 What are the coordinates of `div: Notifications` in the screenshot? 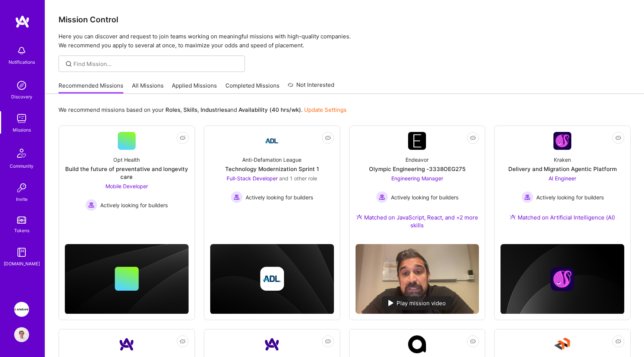 It's located at (22, 62).